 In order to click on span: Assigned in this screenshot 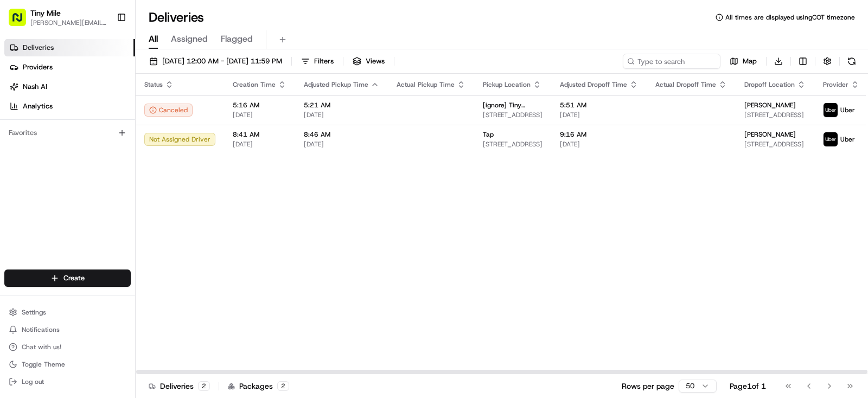, I will do `click(189, 39)`.